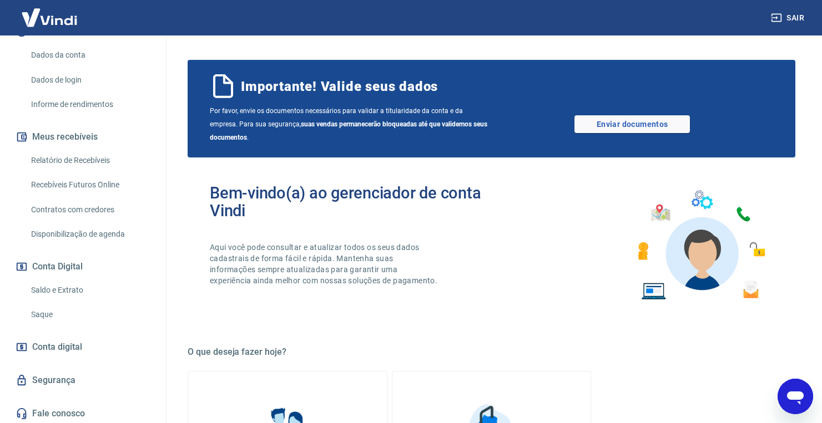  I want to click on a: Disponibilização de agenda, so click(89, 234).